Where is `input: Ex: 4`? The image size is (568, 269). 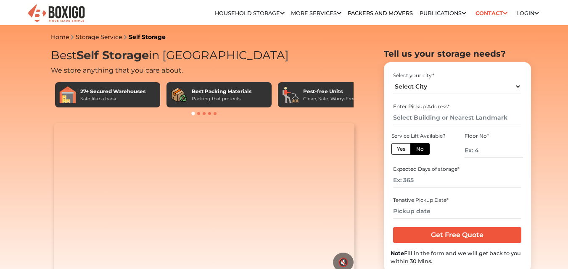 input: Ex: 4 is located at coordinates (494, 151).